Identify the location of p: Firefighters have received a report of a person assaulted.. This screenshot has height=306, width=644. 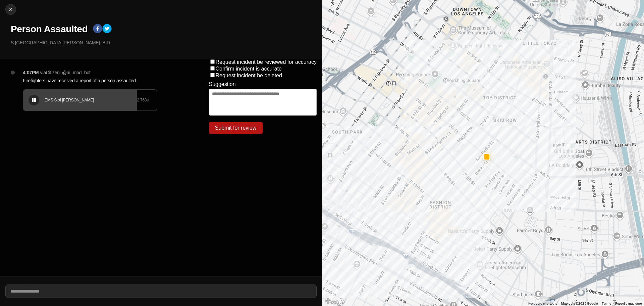
(102, 81).